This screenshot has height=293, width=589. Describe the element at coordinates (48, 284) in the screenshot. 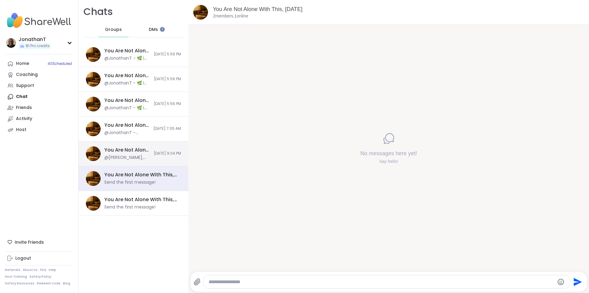

I see `a: Redeem Code` at that location.